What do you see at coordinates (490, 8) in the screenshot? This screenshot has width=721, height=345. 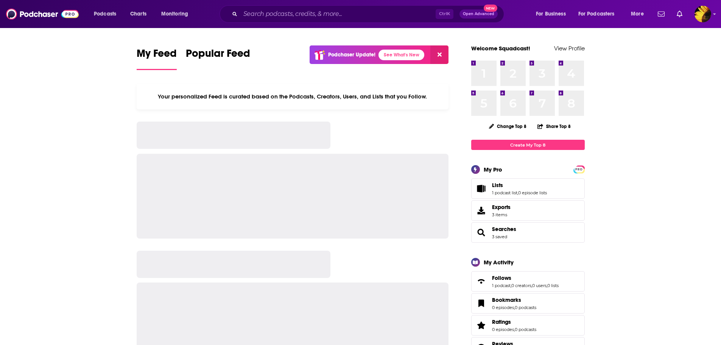 I see `span: New` at bounding box center [490, 8].